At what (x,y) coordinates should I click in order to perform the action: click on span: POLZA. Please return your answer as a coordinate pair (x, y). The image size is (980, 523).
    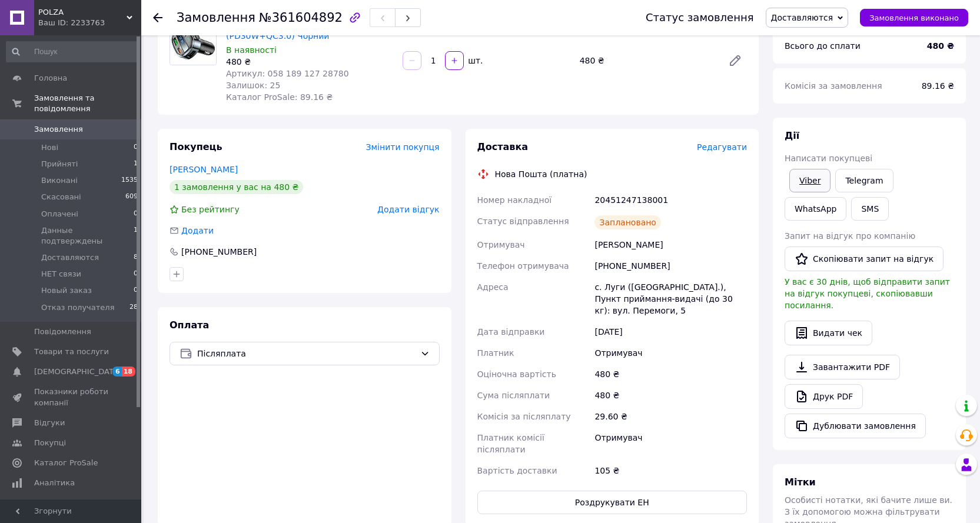
    Looking at the image, I should click on (83, 12).